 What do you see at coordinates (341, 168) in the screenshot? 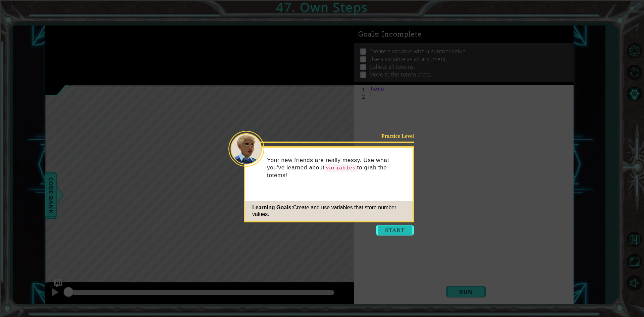
I see `code: variables` at bounding box center [341, 168].